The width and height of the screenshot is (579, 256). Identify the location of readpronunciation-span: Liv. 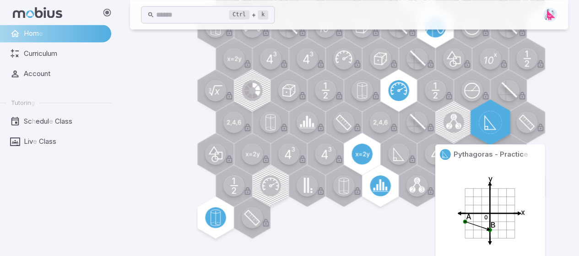
(28, 141).